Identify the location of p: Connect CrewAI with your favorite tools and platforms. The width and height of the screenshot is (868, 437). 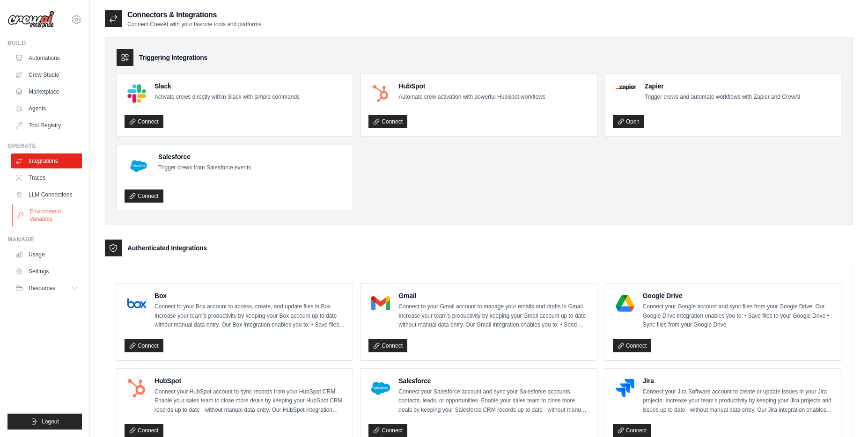
(194, 24).